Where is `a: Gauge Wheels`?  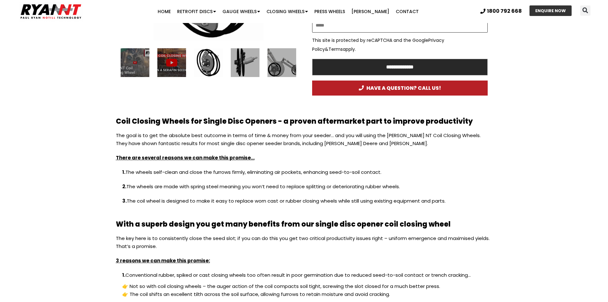
a: Gauge Wheels is located at coordinates (241, 11).